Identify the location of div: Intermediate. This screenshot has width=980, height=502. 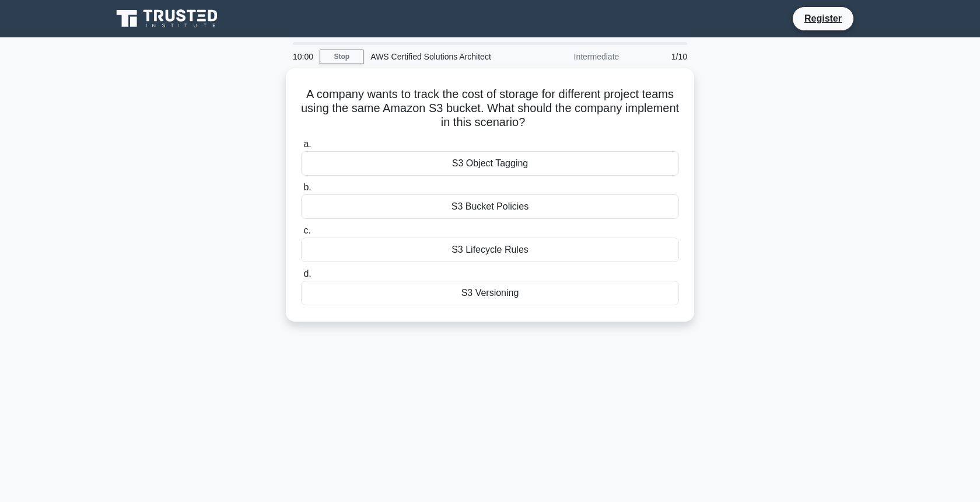
(574, 57).